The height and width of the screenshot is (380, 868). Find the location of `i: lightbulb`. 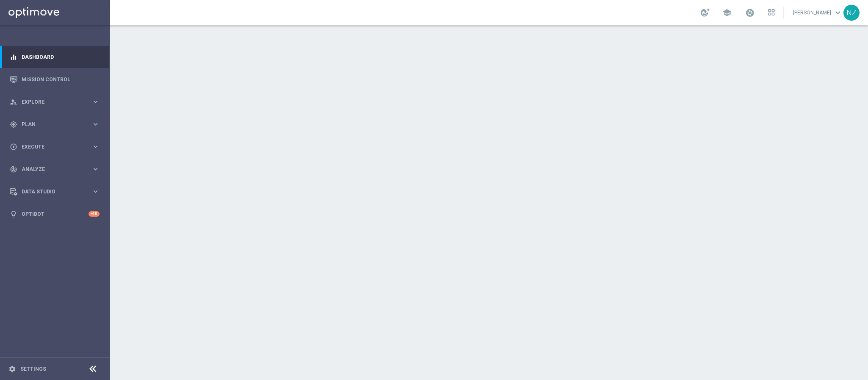

i: lightbulb is located at coordinates (13, 214).